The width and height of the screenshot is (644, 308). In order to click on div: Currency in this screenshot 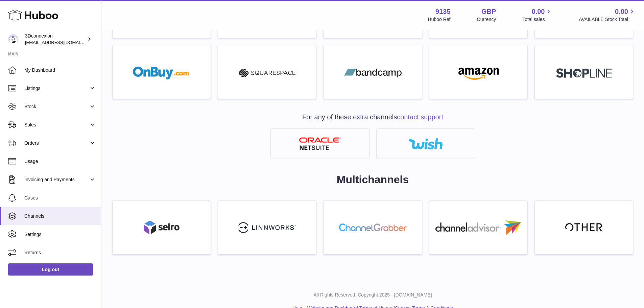, I will do `click(486, 19)`.